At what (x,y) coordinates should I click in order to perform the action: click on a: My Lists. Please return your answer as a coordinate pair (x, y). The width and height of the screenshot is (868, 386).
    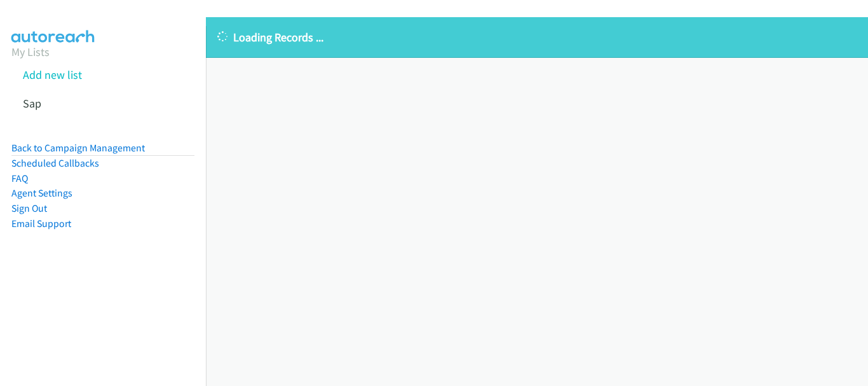
    Looking at the image, I should click on (31, 51).